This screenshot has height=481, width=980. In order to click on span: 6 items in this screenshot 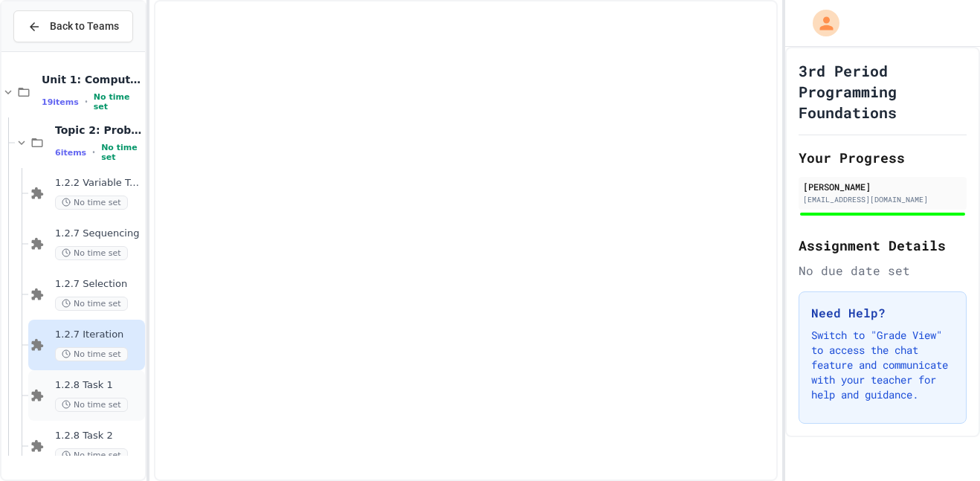, I will do `click(70, 153)`.